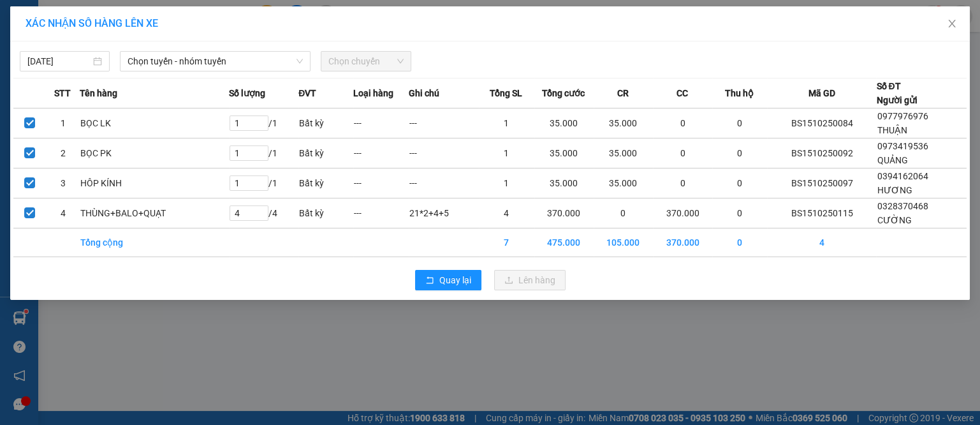 The width and height of the screenshot is (980, 425). Describe the element at coordinates (99, 93) in the screenshot. I see `span: Tên hàng` at that location.